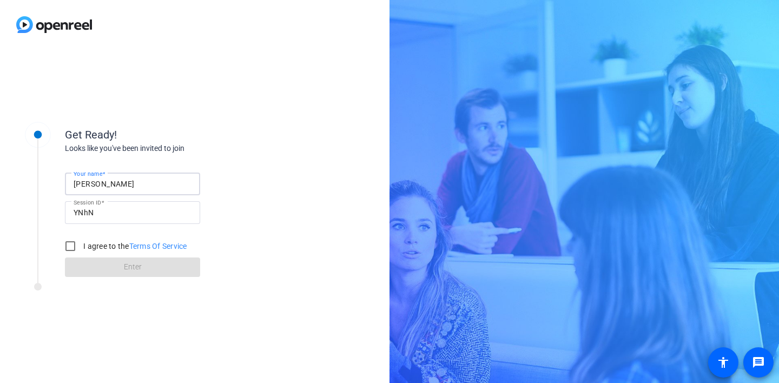 This screenshot has height=383, width=779. I want to click on mat-label: Your name, so click(88, 174).